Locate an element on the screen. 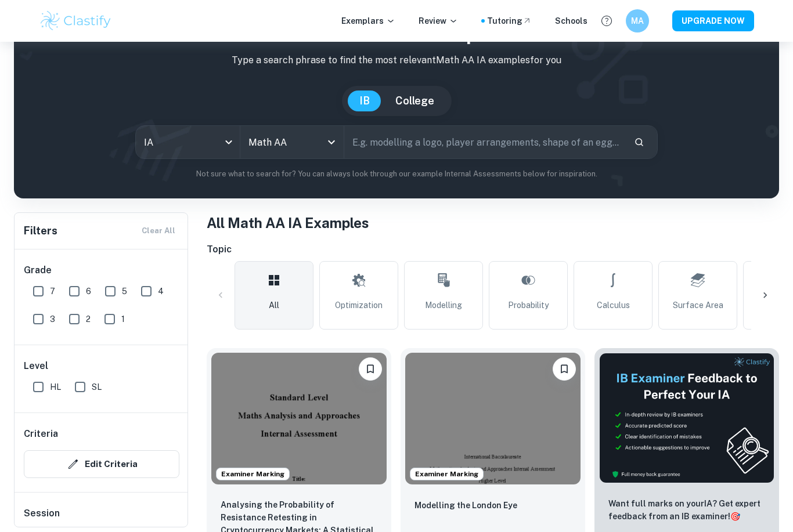 The width and height of the screenshot is (793, 532). span: Calculus is located at coordinates (613, 305).